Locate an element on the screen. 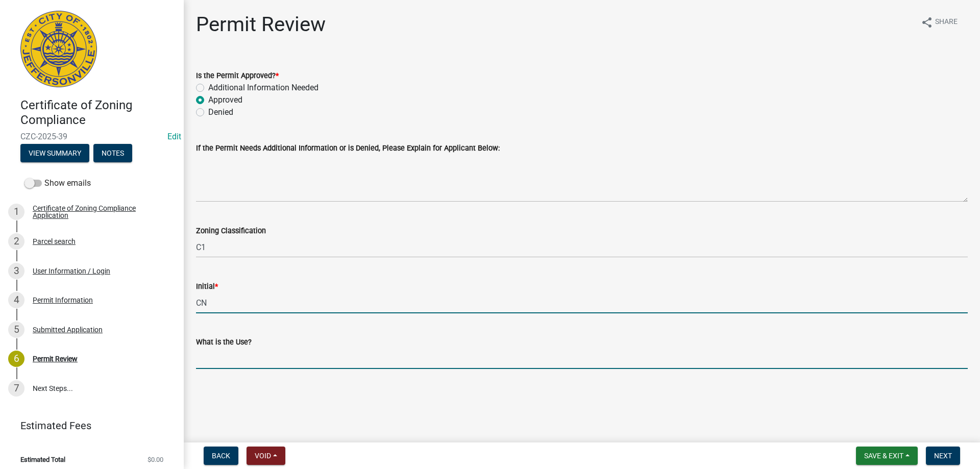  a: Edit is located at coordinates (174, 136).